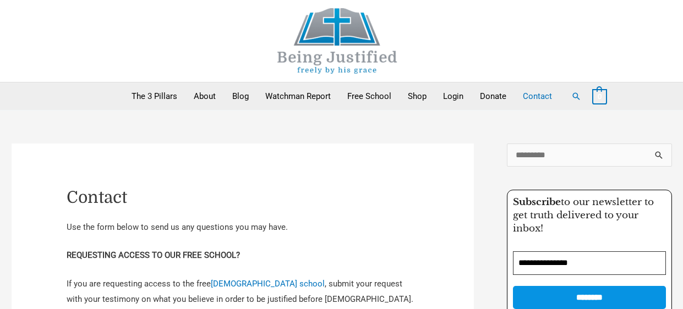 The height and width of the screenshot is (309, 683). I want to click on a: View Shopping Cart, empty, so click(599, 96).